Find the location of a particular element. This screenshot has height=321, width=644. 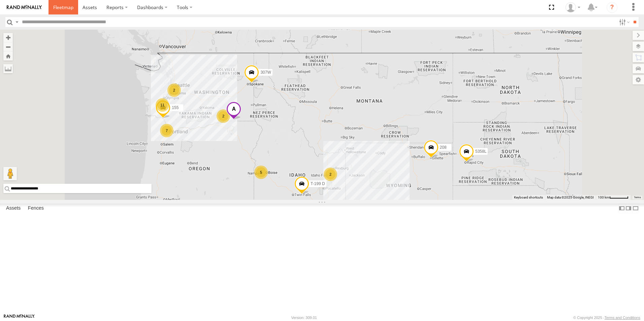

button: Keyboard shortcuts is located at coordinates (529, 197).